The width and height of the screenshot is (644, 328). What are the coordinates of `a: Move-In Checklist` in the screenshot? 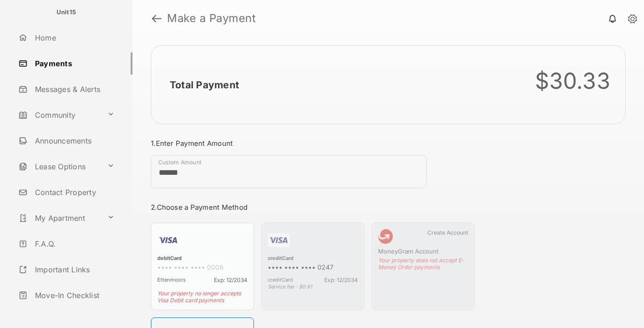 It's located at (74, 295).